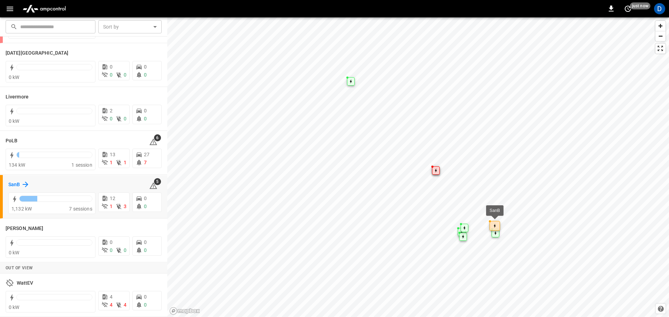 This screenshot has height=317, width=669. I want to click on div: profile-icon, so click(660, 9).